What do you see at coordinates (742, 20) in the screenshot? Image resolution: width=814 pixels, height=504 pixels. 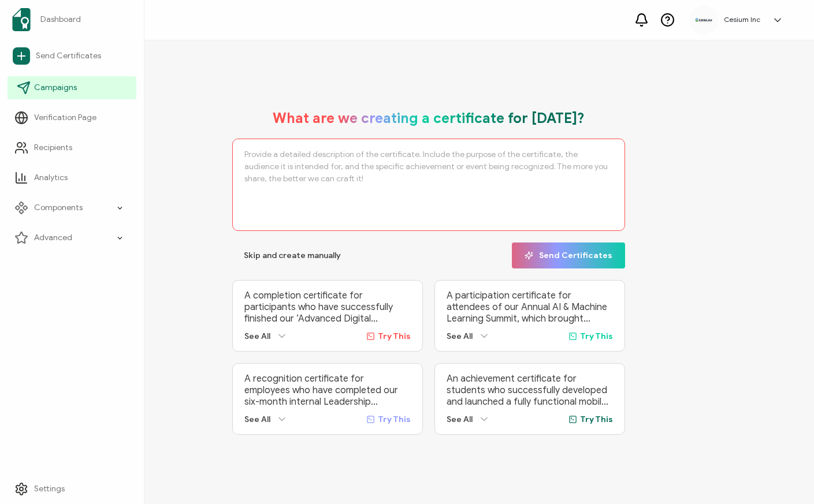 I see `h5: Cesium Inc` at bounding box center [742, 20].